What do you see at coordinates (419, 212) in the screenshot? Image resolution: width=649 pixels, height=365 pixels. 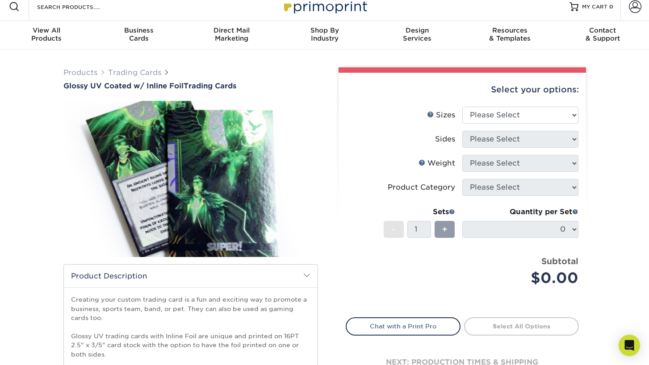 I see `div: Sets` at bounding box center [419, 212].